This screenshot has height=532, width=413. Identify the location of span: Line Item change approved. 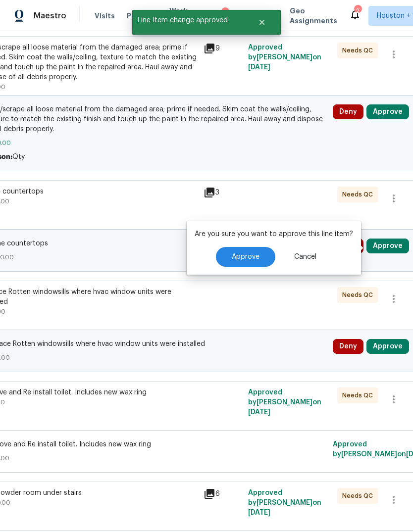
(188, 20).